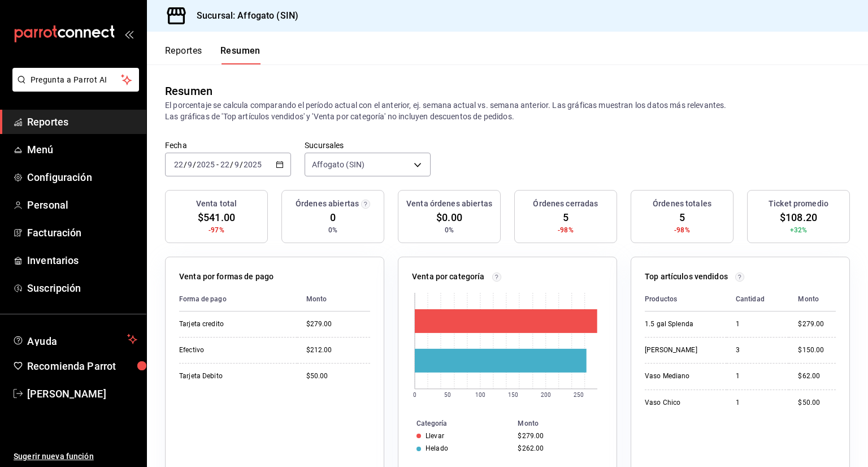  Describe the element at coordinates (448, 276) in the screenshot. I see `p: Venta por categoría` at that location.